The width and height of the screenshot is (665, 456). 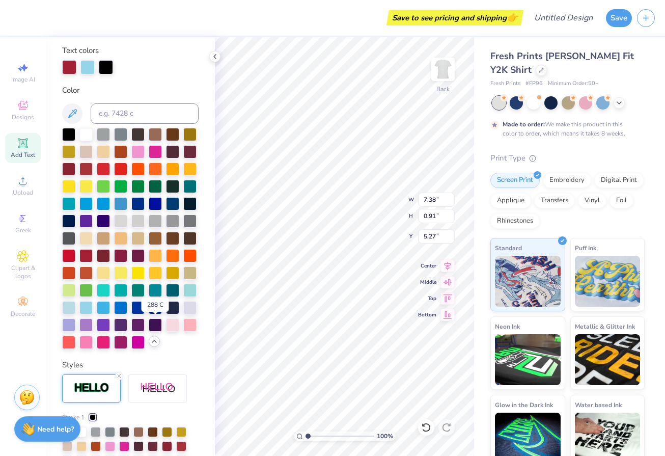 What do you see at coordinates (528, 281) in the screenshot?
I see `img: Standard` at bounding box center [528, 281].